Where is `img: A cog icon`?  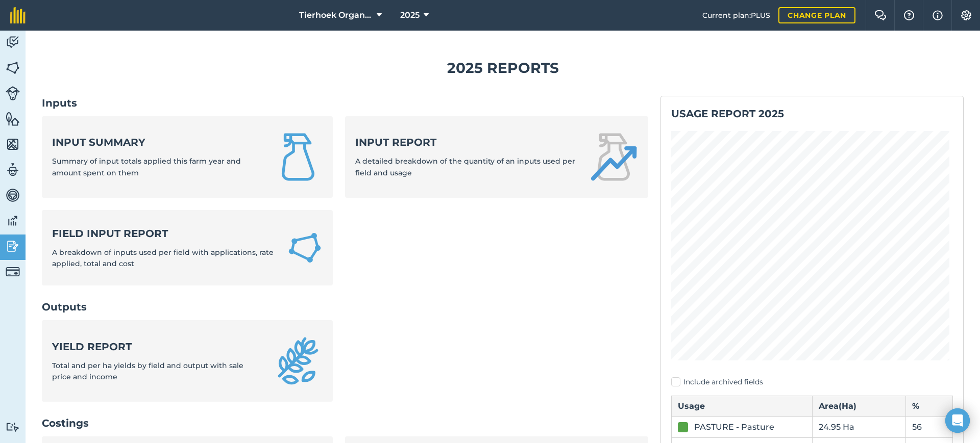 img: A cog icon is located at coordinates (966, 16).